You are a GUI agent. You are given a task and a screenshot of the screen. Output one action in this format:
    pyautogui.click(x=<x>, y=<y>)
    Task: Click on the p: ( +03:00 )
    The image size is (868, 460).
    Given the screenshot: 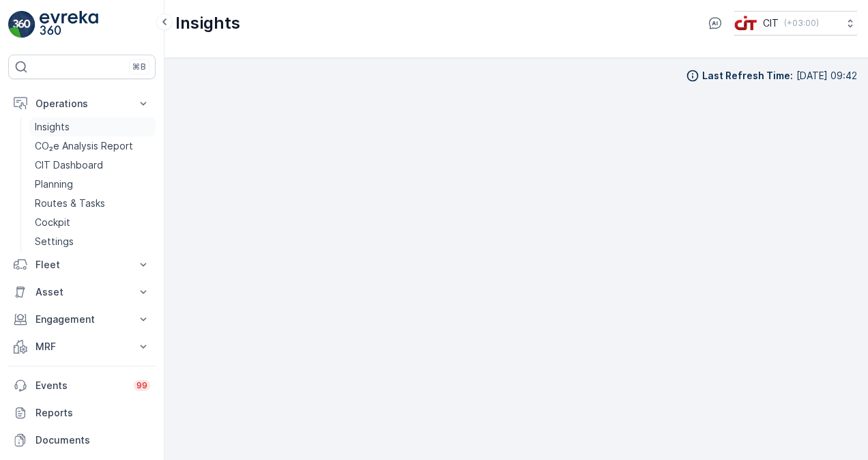 What is the action you would take?
    pyautogui.click(x=800, y=23)
    